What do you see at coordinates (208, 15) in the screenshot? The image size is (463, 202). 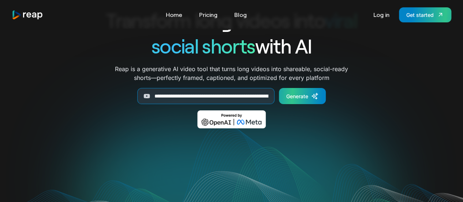 I see `a: Pricing` at bounding box center [208, 15].